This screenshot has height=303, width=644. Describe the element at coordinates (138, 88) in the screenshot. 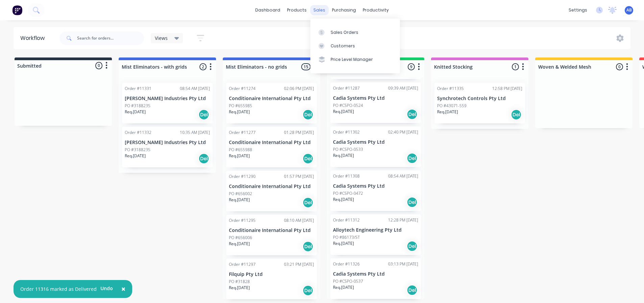

I see `div: Order #11331` at that location.